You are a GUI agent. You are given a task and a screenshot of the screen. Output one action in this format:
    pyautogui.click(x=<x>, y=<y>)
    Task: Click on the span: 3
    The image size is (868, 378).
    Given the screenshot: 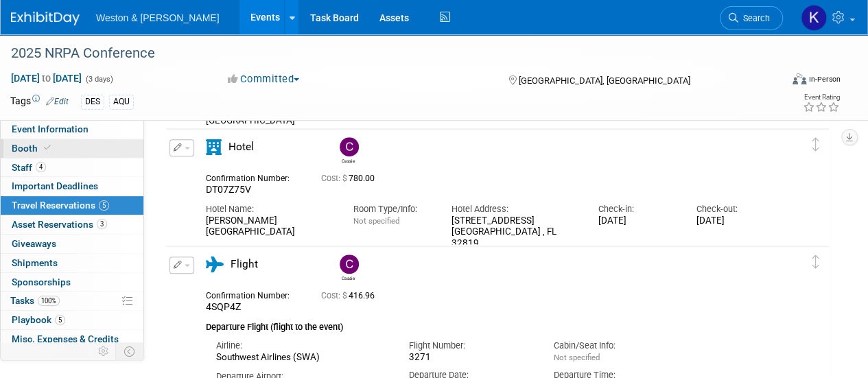 What is the action you would take?
    pyautogui.click(x=102, y=224)
    